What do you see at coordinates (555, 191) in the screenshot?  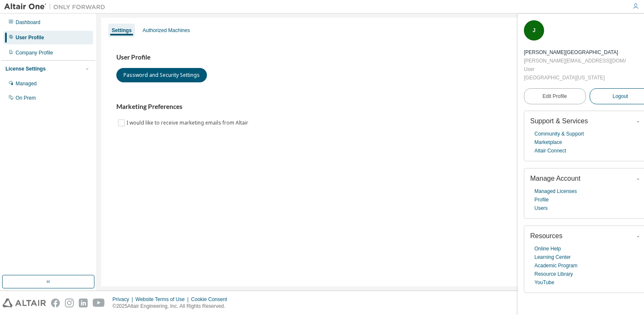 I see `a: Managed Licenses` at bounding box center [555, 191].